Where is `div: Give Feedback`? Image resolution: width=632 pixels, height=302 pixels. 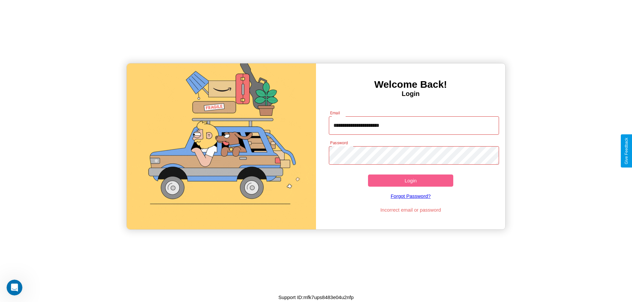
div: Give Feedback is located at coordinates (626, 151).